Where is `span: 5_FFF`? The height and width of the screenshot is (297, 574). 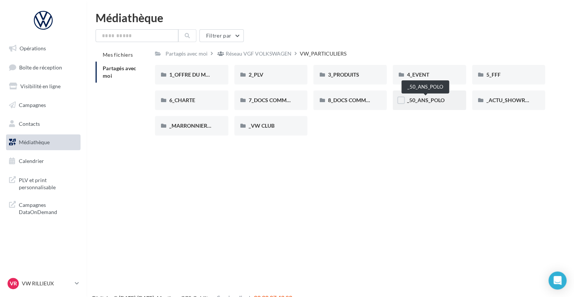
span: 5_FFF is located at coordinates (493, 74).